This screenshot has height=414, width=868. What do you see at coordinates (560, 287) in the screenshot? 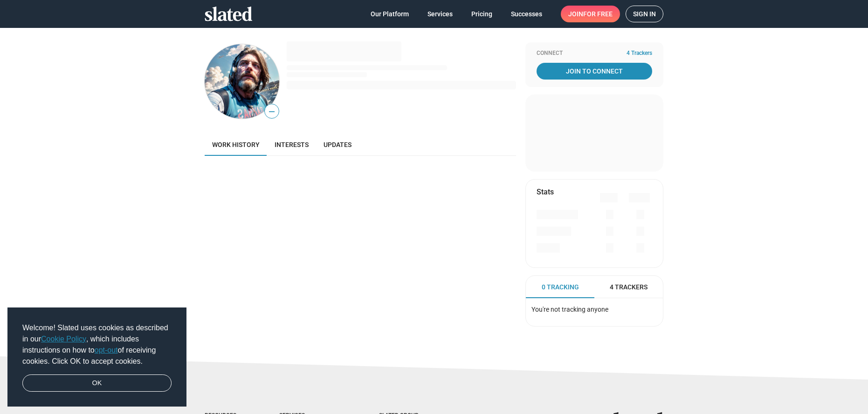
I see `span: 0 Tracking` at bounding box center [560, 287].